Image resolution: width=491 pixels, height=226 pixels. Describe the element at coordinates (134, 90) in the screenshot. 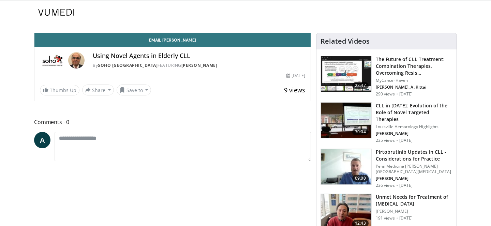

I see `button: Save to` at that location.